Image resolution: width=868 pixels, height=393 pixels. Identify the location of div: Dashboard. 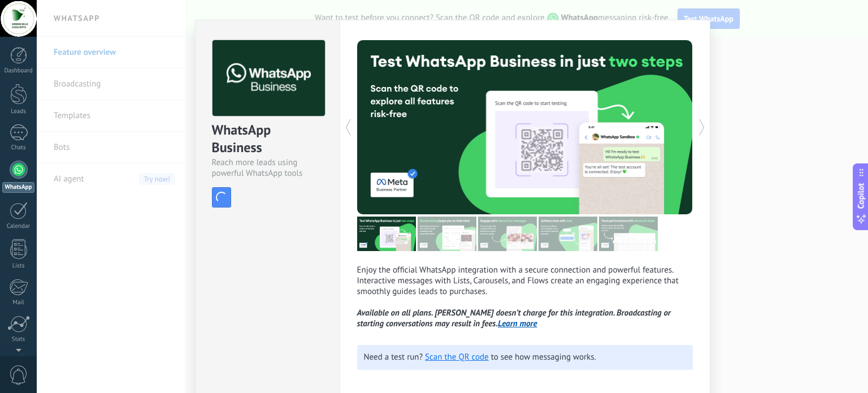
(19, 71).